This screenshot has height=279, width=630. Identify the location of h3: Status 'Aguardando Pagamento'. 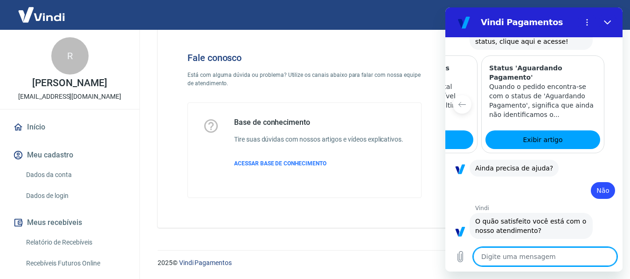
(97, 65).